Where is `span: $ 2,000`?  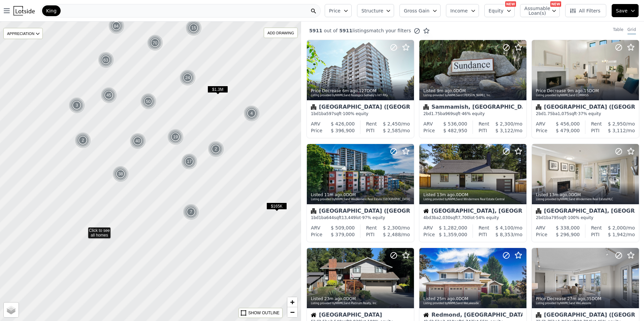 span: $ 2,000 is located at coordinates (616, 228).